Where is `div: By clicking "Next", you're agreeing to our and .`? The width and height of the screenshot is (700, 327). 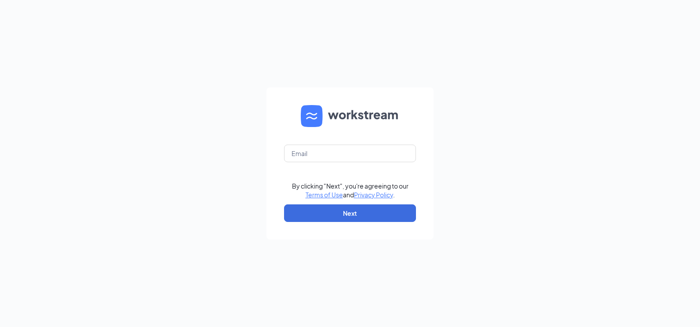
div: By clicking "Next", you're agreeing to our and . is located at coordinates (350, 190).